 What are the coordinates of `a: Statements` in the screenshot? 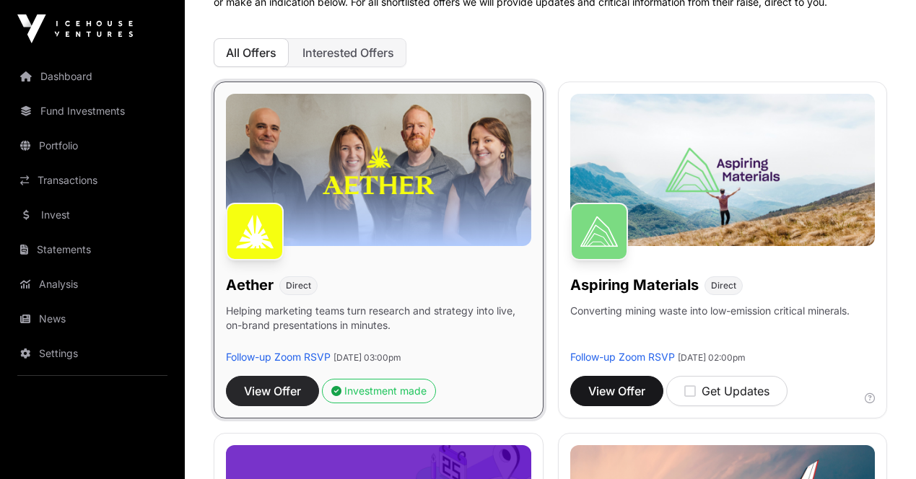 It's located at (92, 250).